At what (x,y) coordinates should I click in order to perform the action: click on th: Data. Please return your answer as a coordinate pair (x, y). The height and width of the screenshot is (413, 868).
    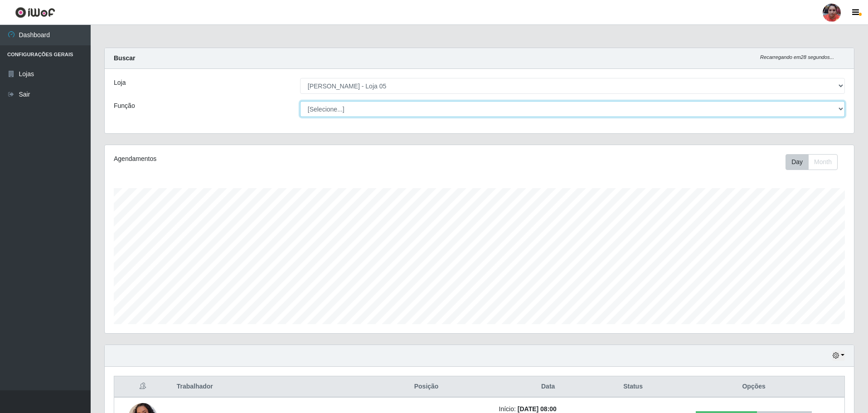
    Looking at the image, I should click on (548, 386).